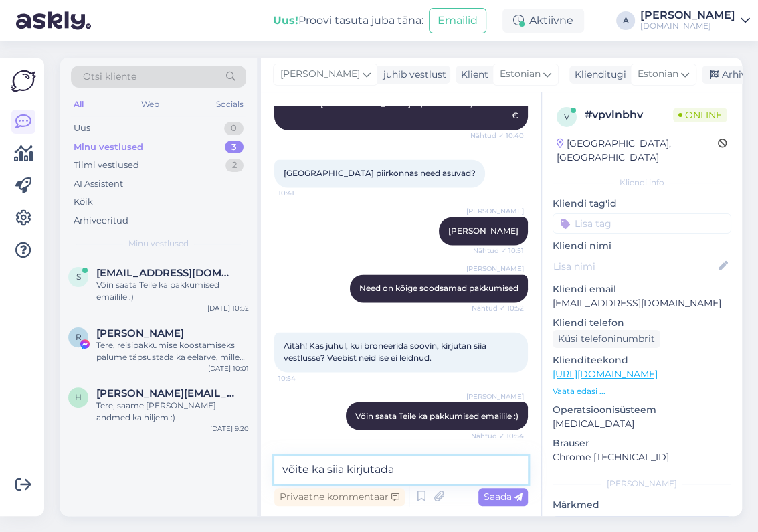  Describe the element at coordinates (234, 147) in the screenshot. I see `div: 3` at that location.